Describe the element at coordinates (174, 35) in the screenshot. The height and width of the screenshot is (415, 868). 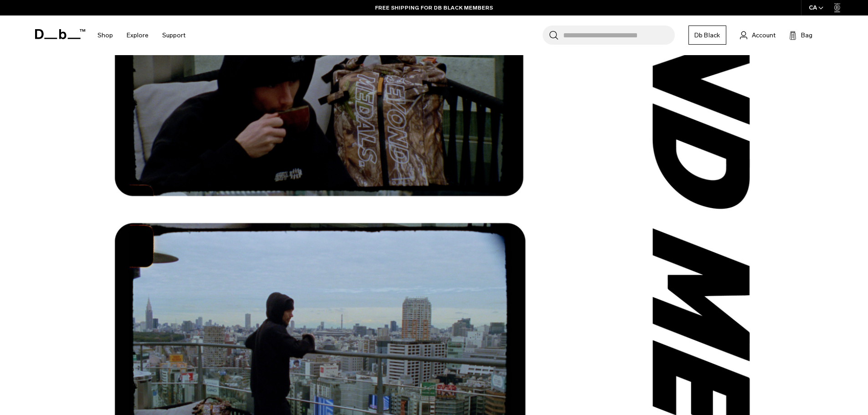
I see `a: Support` at that location.